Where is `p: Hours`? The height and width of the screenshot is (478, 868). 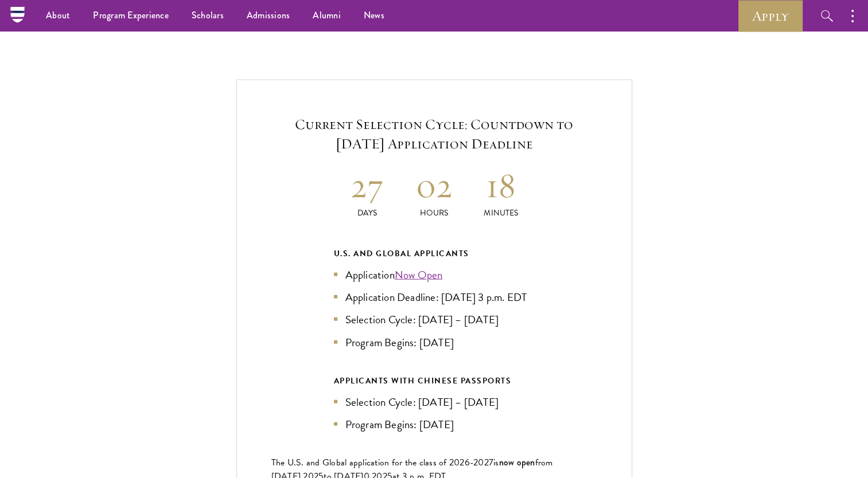
p: Hours is located at coordinates (434, 213).